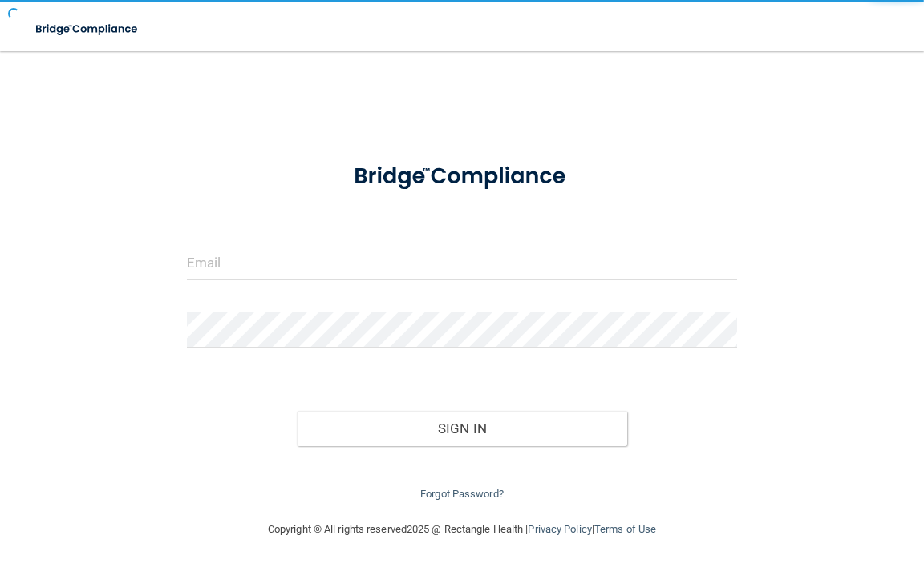 The width and height of the screenshot is (924, 563). I want to click on div: Copyright © All rights reserved 2025 @ Rectangle Health | |, so click(462, 529).